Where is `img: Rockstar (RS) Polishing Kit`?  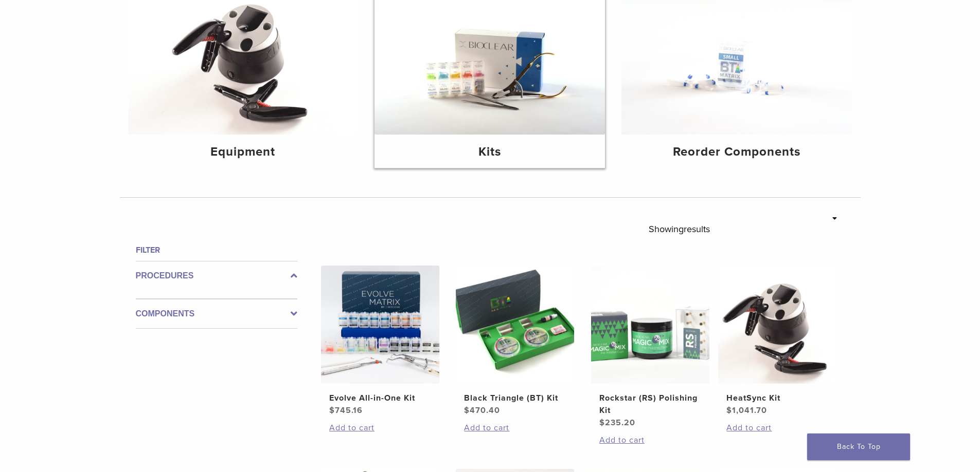 img: Rockstar (RS) Polishing Kit is located at coordinates (650, 325).